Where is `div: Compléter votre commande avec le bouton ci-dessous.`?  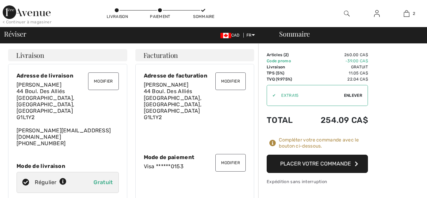
div: Compléter votre commande avec le bouton ci-dessous. is located at coordinates (324, 143).